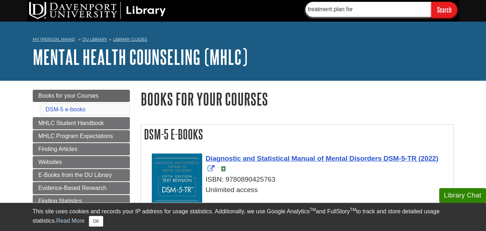  I want to click on a: Evidence-Based Research, so click(81, 188).